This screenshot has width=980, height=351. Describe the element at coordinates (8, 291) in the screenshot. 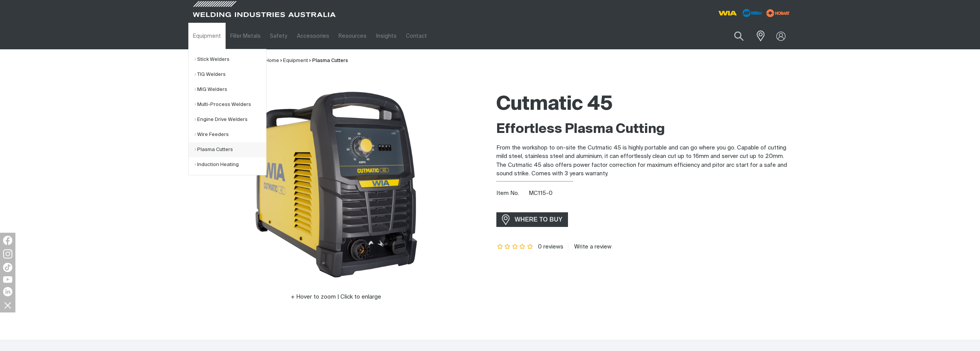

I see `img: LinkedIn` at that location.